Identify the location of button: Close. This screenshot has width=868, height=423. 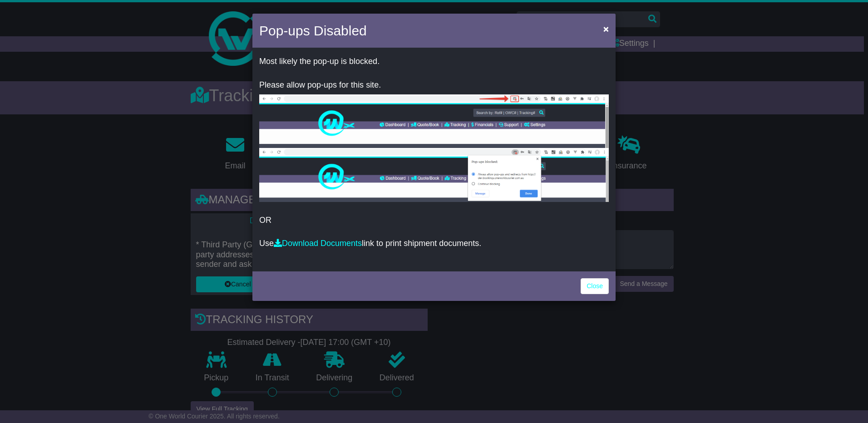
(606, 28).